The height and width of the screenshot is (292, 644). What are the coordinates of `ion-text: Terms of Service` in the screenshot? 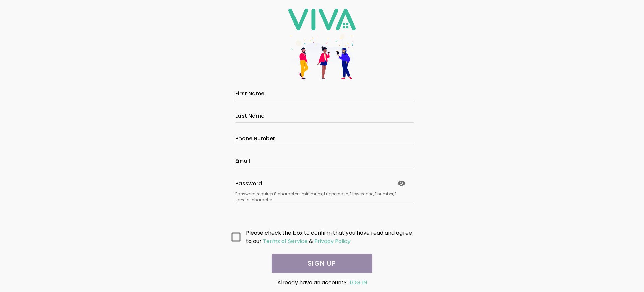 It's located at (285, 241).